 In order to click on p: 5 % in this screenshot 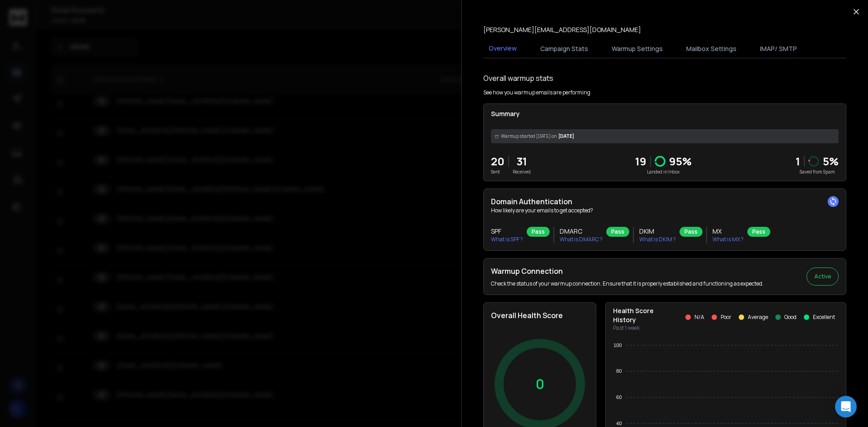, I will do `click(830, 161)`.